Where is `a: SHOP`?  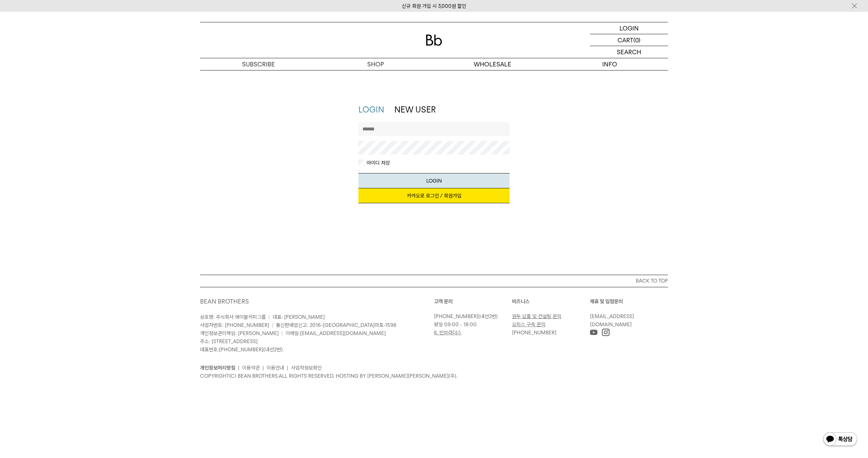
a: SHOP is located at coordinates (375, 64).